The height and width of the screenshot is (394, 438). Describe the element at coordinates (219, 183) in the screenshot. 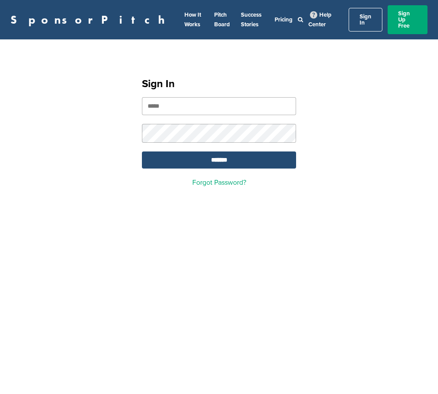

I see `a: Forgot Password?` at that location.